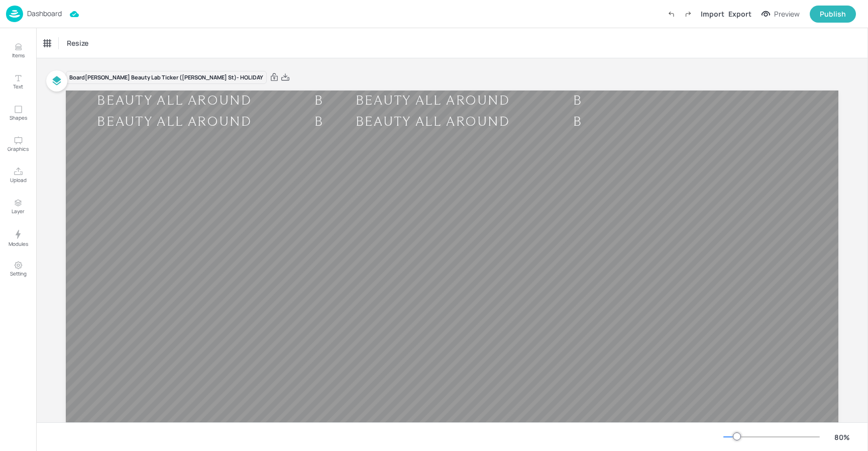  What do you see at coordinates (688, 14) in the screenshot?
I see `label: Redo (Ctrl + Y)` at bounding box center [688, 14].